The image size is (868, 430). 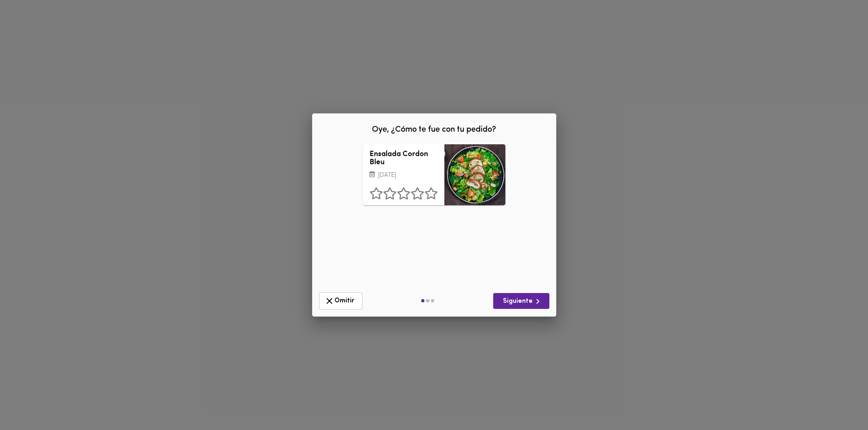 What do you see at coordinates (341, 301) in the screenshot?
I see `span: Omitir` at bounding box center [341, 301].